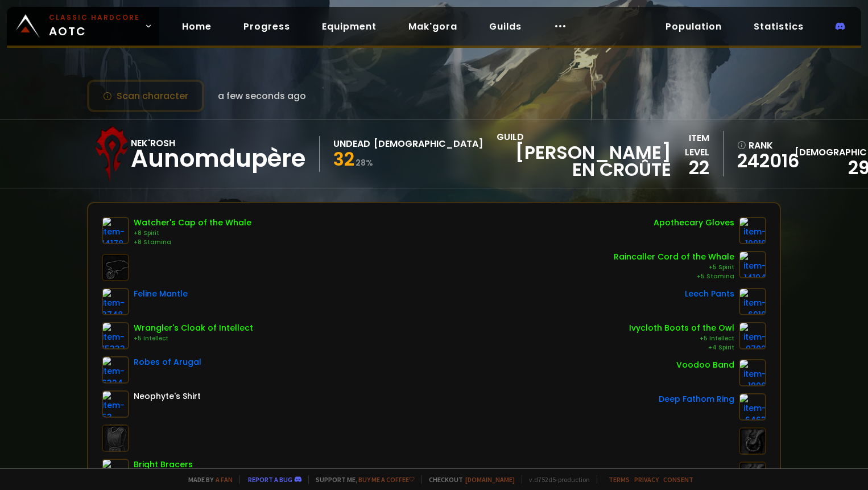 This screenshot has height=490, width=868. Describe the element at coordinates (705, 365) in the screenshot. I see `div: Voodoo Band` at that location.